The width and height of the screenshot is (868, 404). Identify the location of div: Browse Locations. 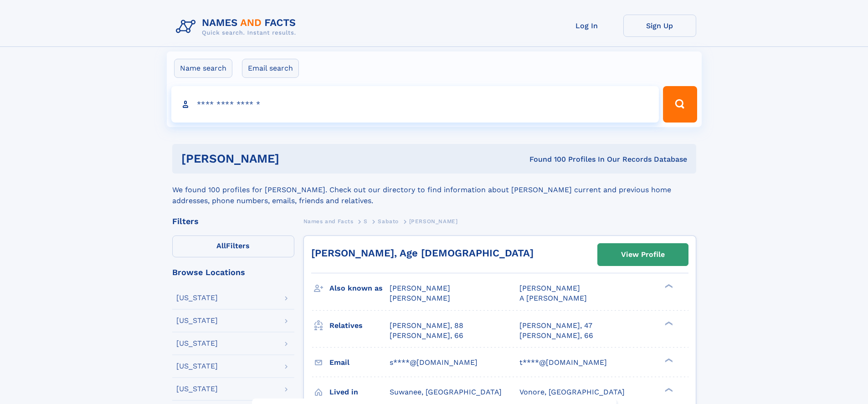
(233, 272).